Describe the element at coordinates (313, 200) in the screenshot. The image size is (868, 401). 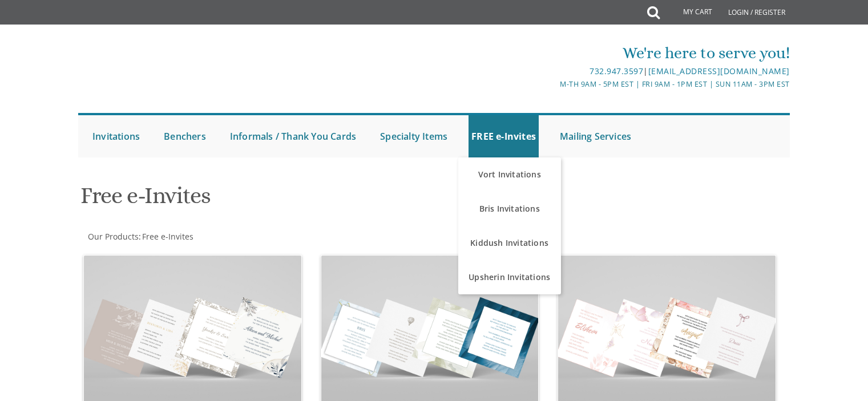
I see `h1: Free e-Invites` at that location.